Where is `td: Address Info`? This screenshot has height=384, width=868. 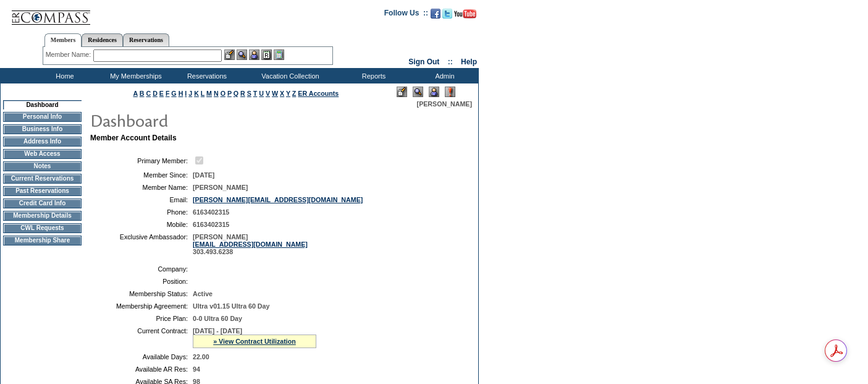
td: Address Info is located at coordinates (42, 141).